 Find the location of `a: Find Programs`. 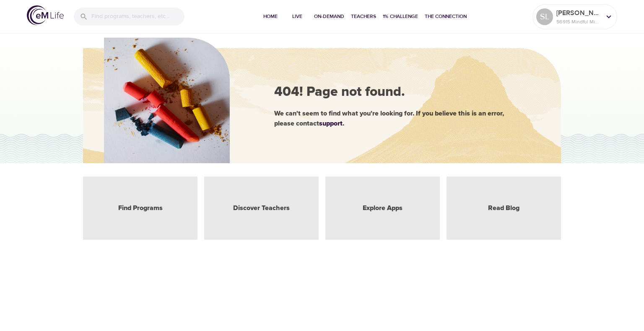

a: Find Programs is located at coordinates (140, 208).